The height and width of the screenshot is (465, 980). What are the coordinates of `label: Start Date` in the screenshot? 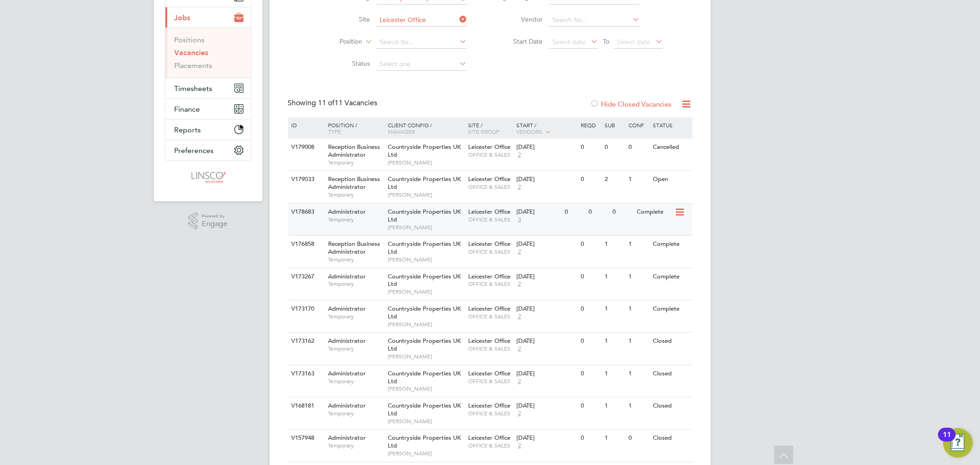 It's located at (516, 42).